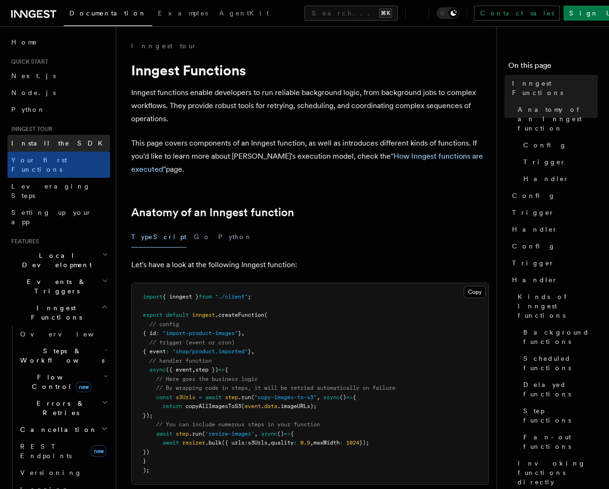  I want to click on button: Flow Controlnew, so click(63, 382).